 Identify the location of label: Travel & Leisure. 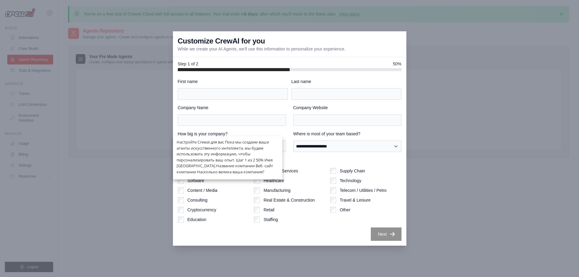
(355, 200).